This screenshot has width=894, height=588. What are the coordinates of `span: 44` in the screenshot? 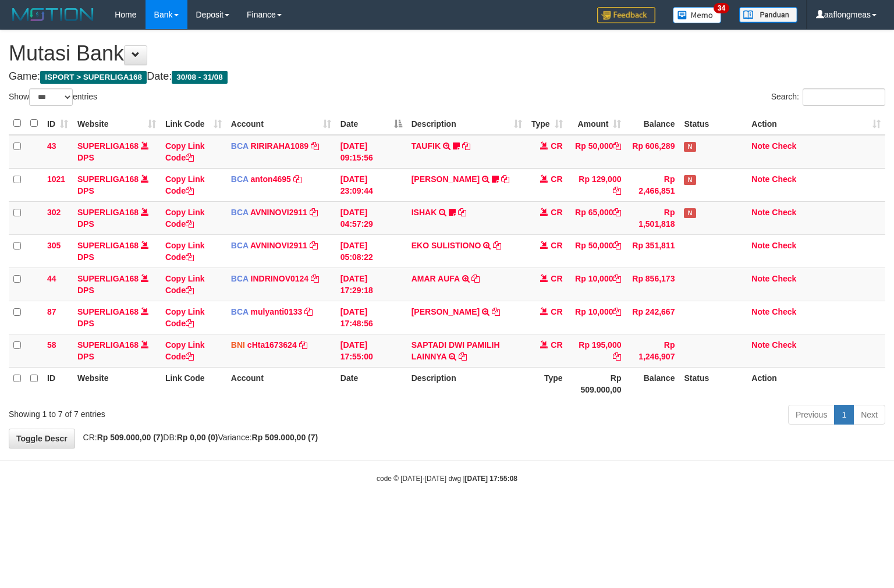 It's located at (51, 279).